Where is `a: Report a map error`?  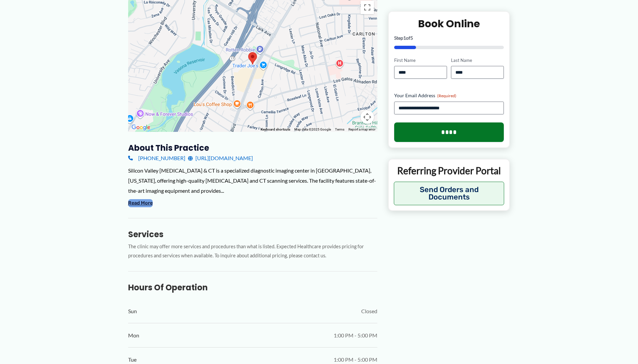 a: Report a map error is located at coordinates (362, 129).